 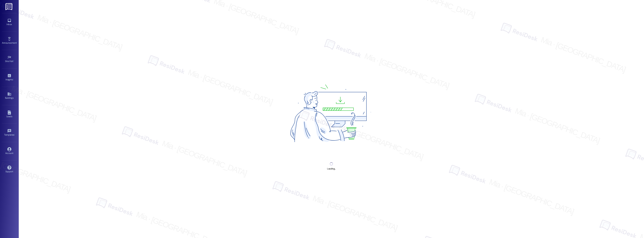 I want to click on img: ResiDesk Logo, so click(x=9, y=7).